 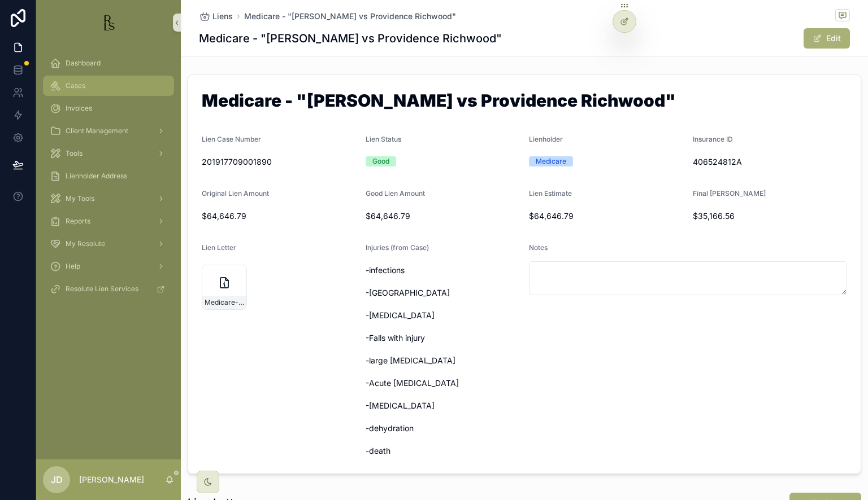 I want to click on span: JD, so click(x=57, y=480).